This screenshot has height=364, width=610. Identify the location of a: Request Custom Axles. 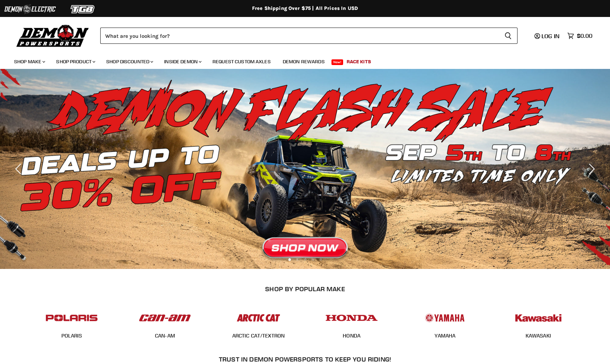
(241, 61).